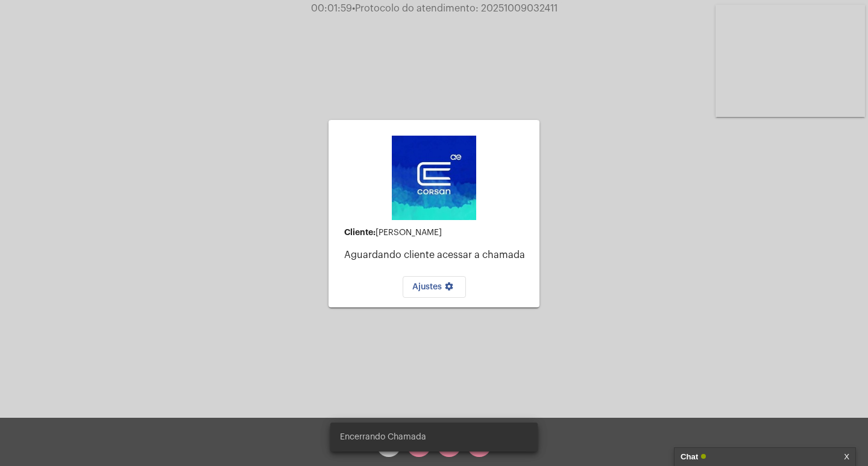  I want to click on strong: Chat, so click(689, 457).